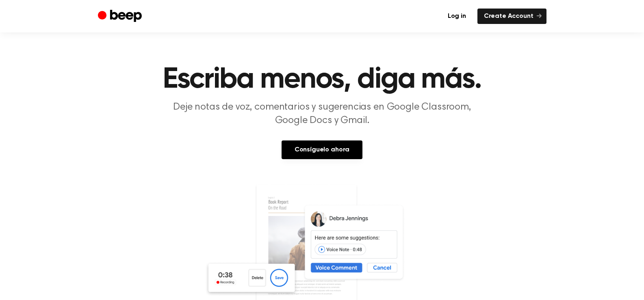 The image size is (644, 300). What do you see at coordinates (322, 80) in the screenshot?
I see `font: Escriba menos, diga más.` at bounding box center [322, 80].